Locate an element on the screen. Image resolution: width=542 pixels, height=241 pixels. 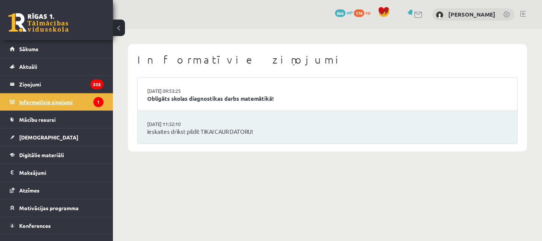
a: Sākums is located at coordinates (56, 49).